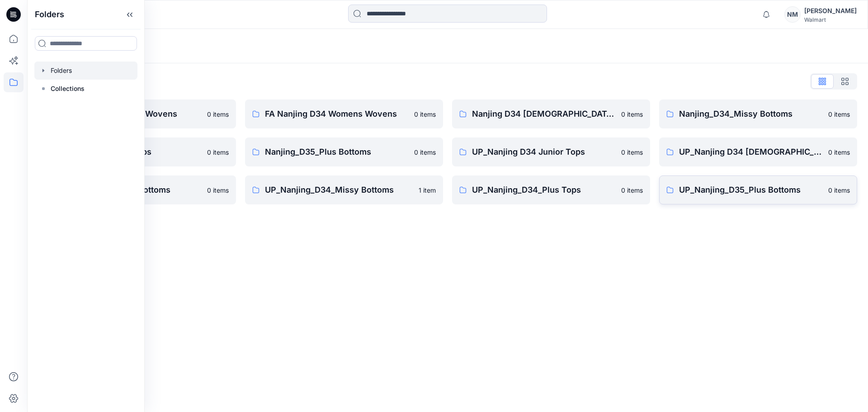  Describe the element at coordinates (551, 152) in the screenshot. I see `a: UP_Nanjing D34 Junior Tops0 items` at that location.